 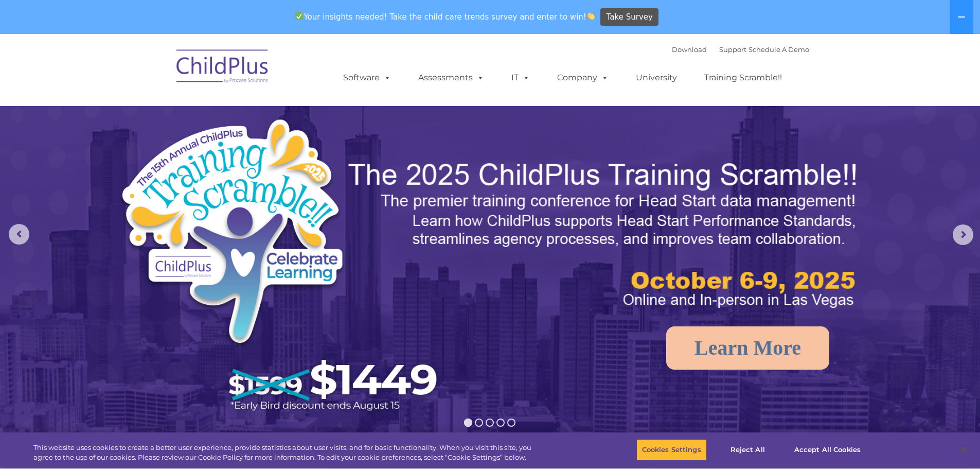 What do you see at coordinates (671, 450) in the screenshot?
I see `button: Cookies Settings` at bounding box center [671, 450].